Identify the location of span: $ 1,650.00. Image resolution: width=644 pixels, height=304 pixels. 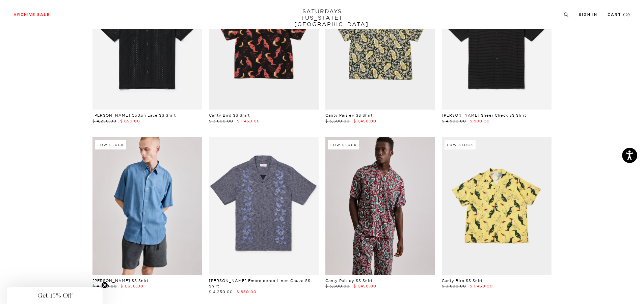
(132, 286).